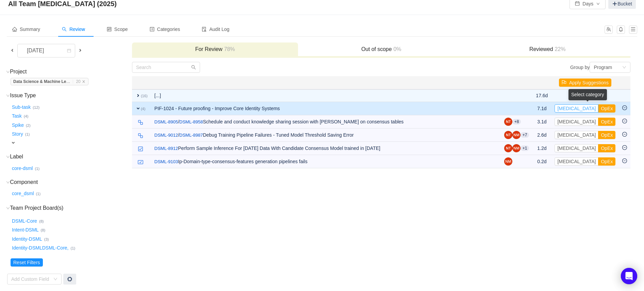 The image size is (644, 291). I want to click on small: (3), so click(46, 240).